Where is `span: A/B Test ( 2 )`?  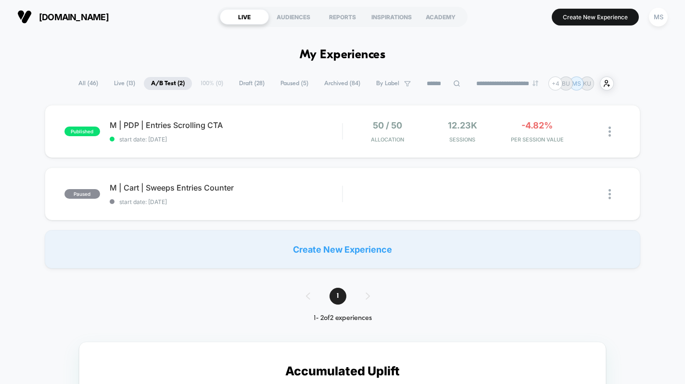
span: A/B Test ( 2 ) is located at coordinates (168, 83).